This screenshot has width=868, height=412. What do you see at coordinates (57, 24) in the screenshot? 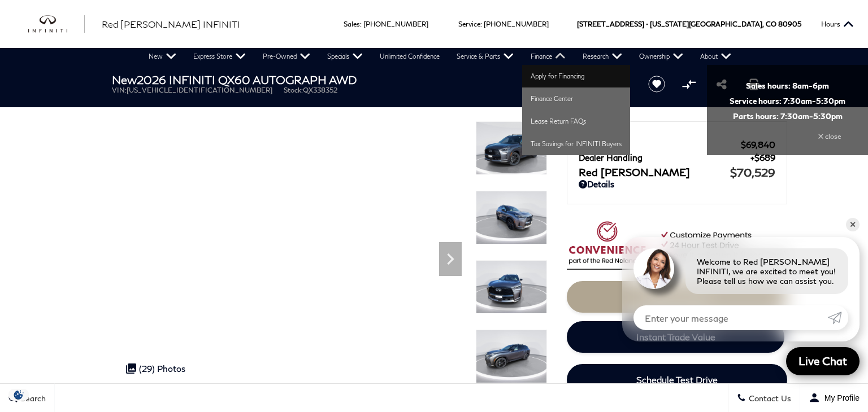
I see `img: INFINITI` at bounding box center [57, 24].